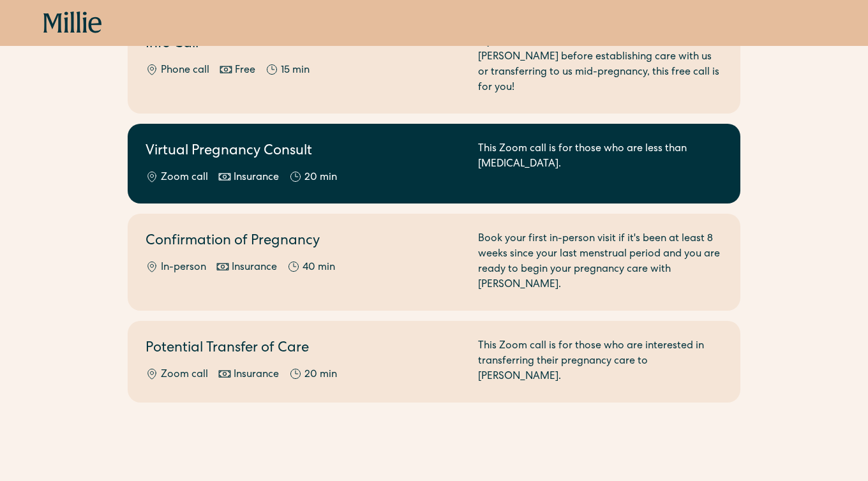 The image size is (868, 481). I want to click on a: Potential Transfer of CareZoom callInsurance20 minThis Zoom call is for those who are interested ..., so click(434, 362).